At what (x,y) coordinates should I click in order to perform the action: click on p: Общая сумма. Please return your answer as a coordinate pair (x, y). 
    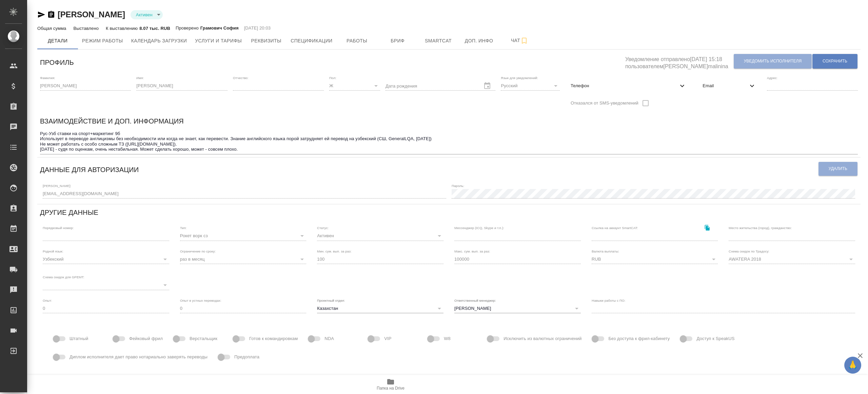
    Looking at the image, I should click on (52, 28).